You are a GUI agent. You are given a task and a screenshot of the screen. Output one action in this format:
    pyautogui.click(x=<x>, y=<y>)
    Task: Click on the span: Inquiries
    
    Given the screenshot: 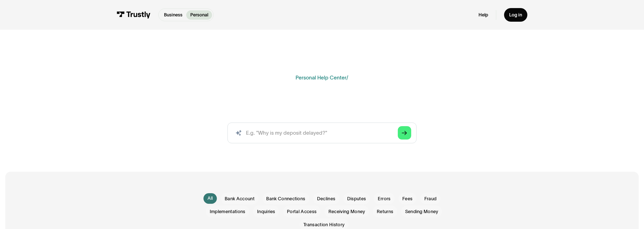 What is the action you would take?
    pyautogui.click(x=266, y=212)
    